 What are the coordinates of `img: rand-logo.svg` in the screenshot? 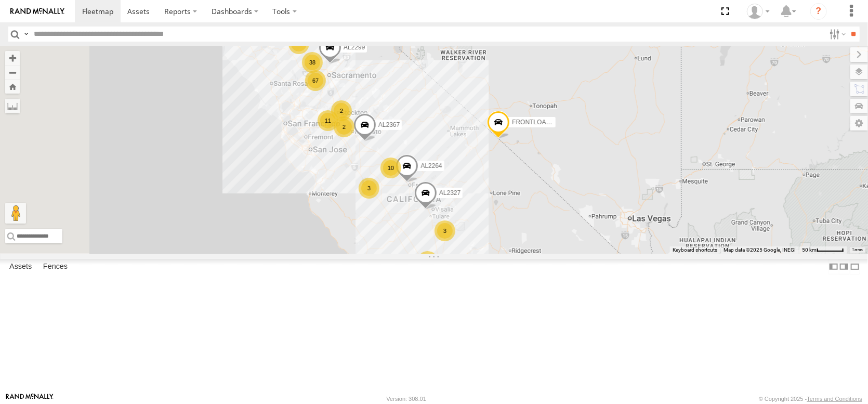 It's located at (38, 11).